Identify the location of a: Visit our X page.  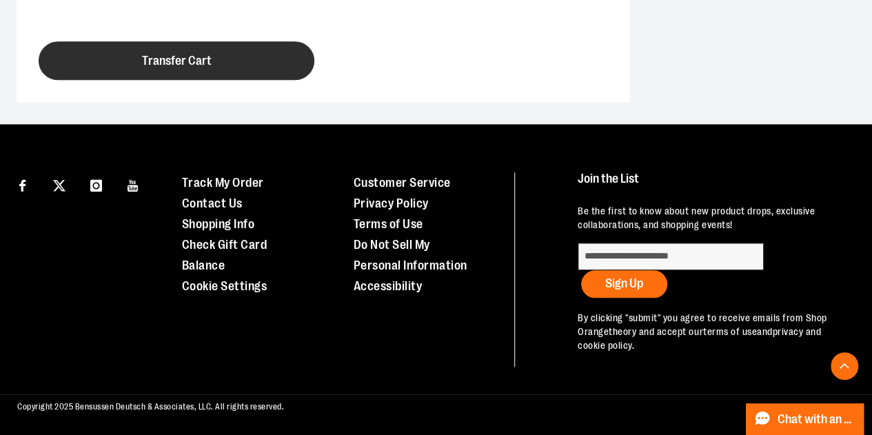
(59, 184).